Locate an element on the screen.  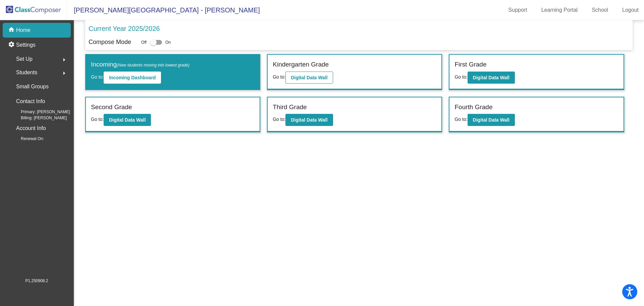
label: Second Grade is located at coordinates (112, 107).